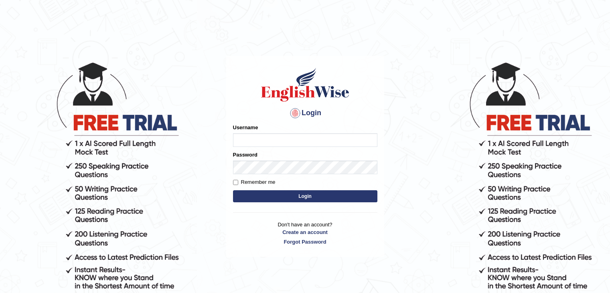 This screenshot has width=610, height=293. I want to click on h4: Login, so click(305, 113).